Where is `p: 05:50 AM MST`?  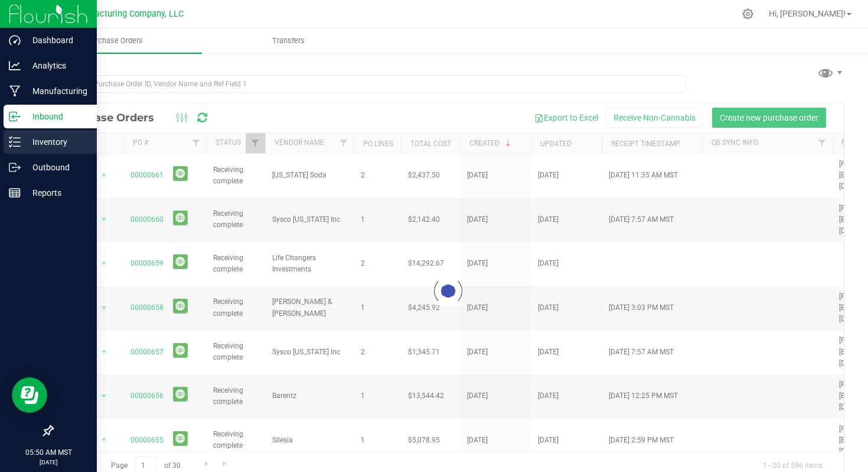
p: 05:50 AM MST is located at coordinates (49, 452).